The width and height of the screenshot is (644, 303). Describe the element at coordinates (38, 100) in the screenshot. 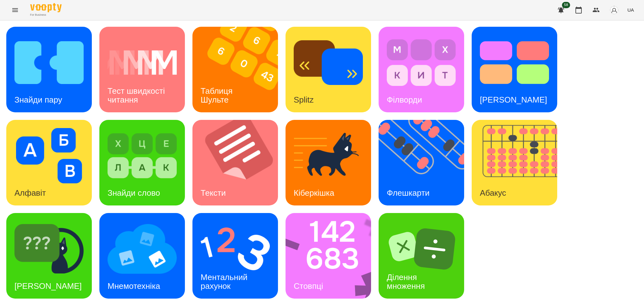

I see `h3: Знайди пару` at that location.